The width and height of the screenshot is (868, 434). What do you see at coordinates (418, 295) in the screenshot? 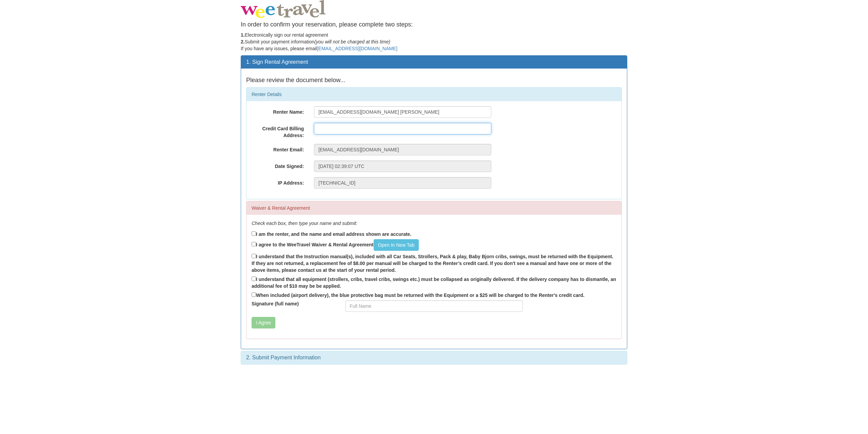
I see `label: When included (airport delivery), the blue protective bag must be returned with the Equipment or ...` at bounding box center [418, 295].